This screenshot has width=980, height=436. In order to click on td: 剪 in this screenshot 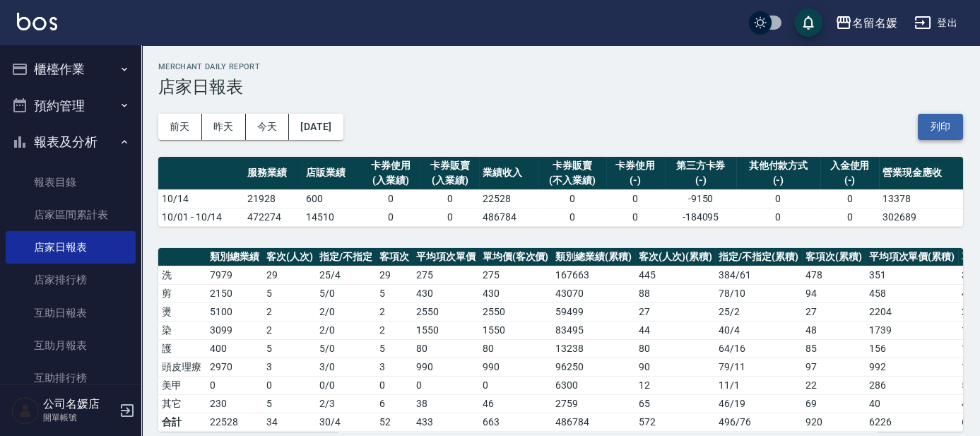, I will do `click(182, 294)`.